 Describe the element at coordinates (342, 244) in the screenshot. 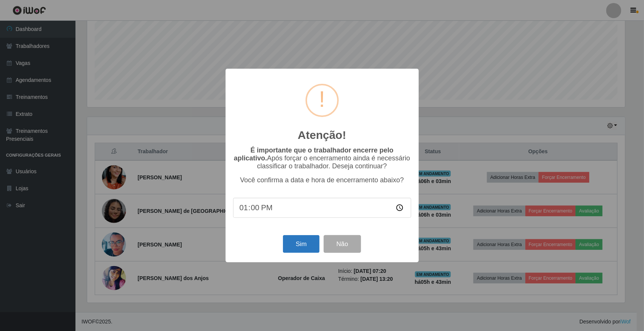

I see `button: Não` at that location.